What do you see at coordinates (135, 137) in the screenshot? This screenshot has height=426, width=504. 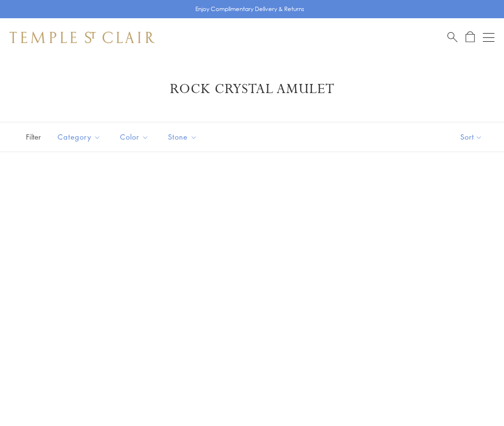 I see `span: Color` at bounding box center [135, 137].